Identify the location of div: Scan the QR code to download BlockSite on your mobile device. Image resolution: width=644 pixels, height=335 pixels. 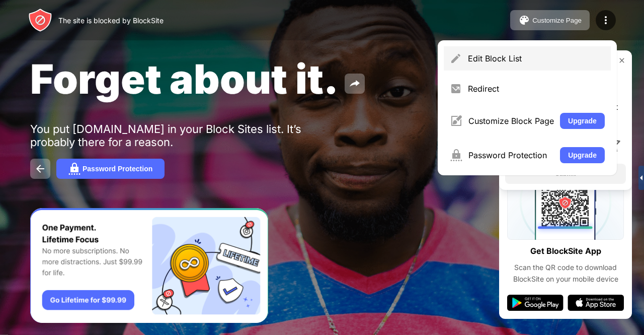
(565, 273).